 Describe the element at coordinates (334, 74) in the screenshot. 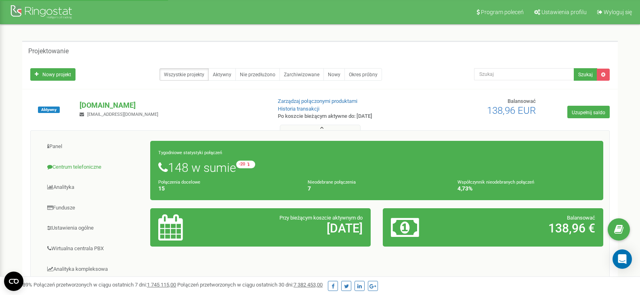

I see `a: Nowy` at that location.